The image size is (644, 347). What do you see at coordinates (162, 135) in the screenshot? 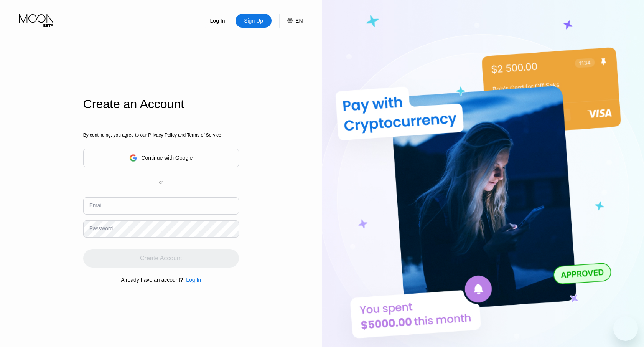
I see `span: Privacy Policy` at bounding box center [162, 135].